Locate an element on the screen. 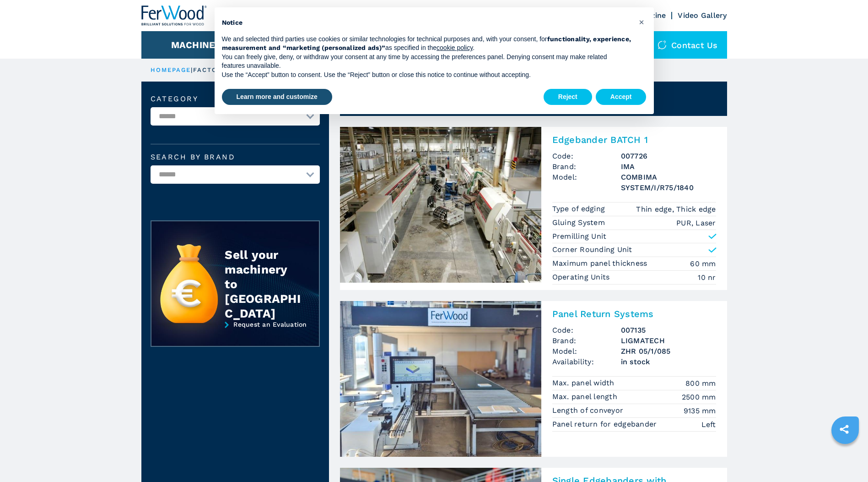  h3: 007135 is located at coordinates (669, 330).